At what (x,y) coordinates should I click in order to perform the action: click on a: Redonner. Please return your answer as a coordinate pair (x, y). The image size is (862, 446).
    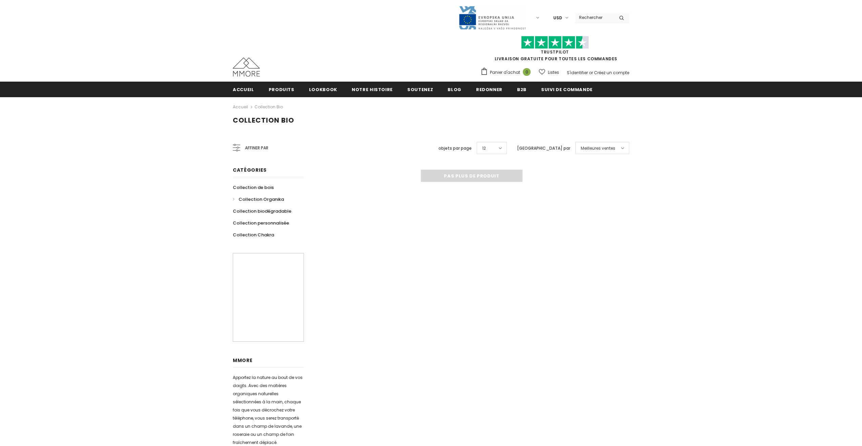
    Looking at the image, I should click on (489, 89).